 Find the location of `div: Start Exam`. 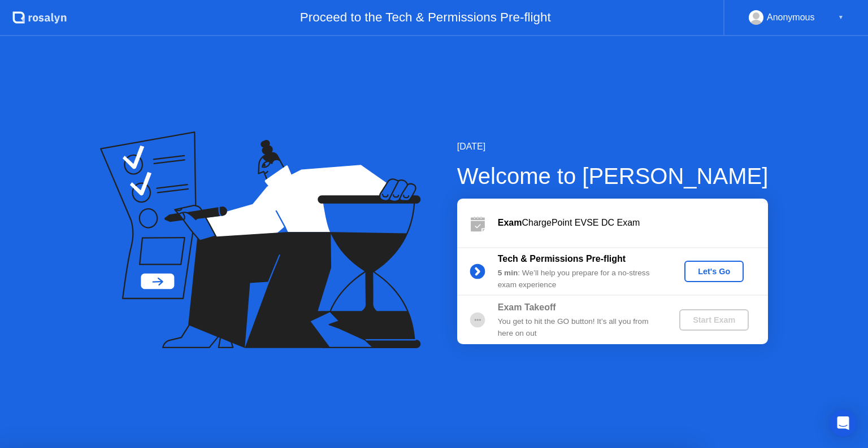

div: Start Exam is located at coordinates (714, 320).